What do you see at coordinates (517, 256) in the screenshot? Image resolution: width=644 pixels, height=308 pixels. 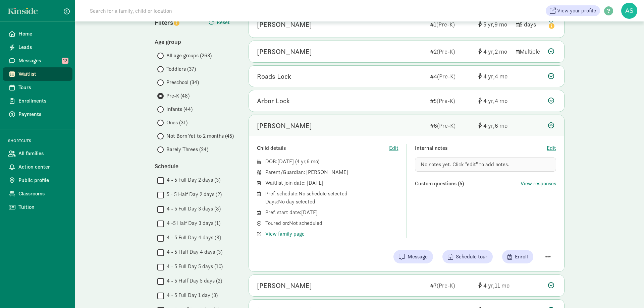 I see `button: Enroll` at bounding box center [517, 256].